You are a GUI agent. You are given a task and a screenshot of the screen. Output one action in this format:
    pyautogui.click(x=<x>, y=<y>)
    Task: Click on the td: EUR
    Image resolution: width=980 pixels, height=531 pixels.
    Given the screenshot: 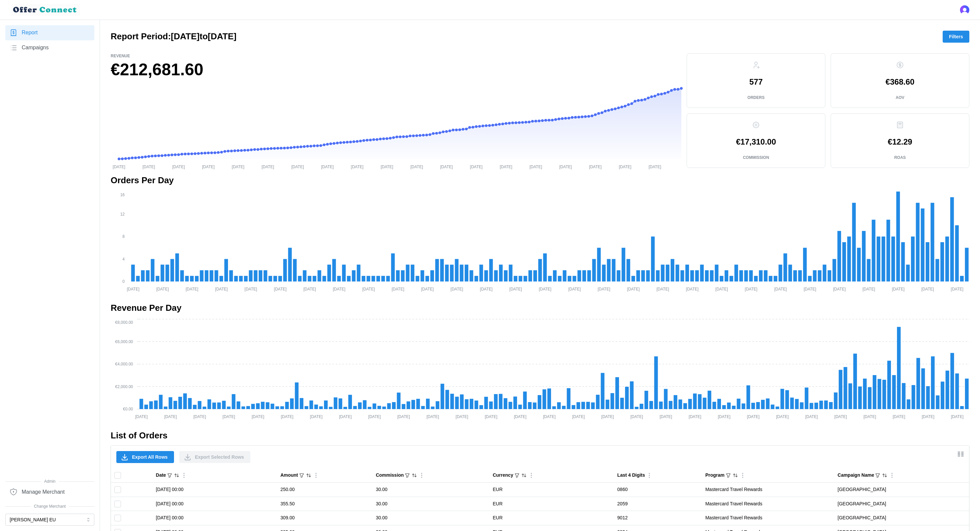 What is the action you would take?
    pyautogui.click(x=552, y=518)
    